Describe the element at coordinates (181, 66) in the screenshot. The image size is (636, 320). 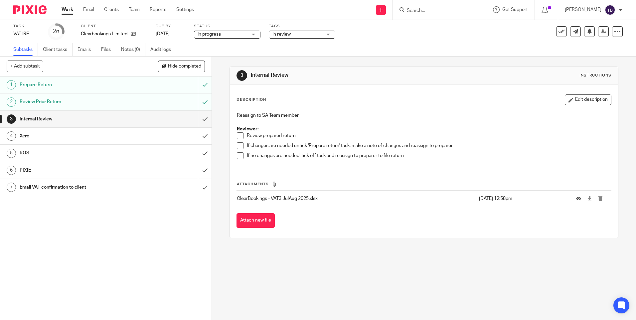
I see `button: Hide completed` at that location.